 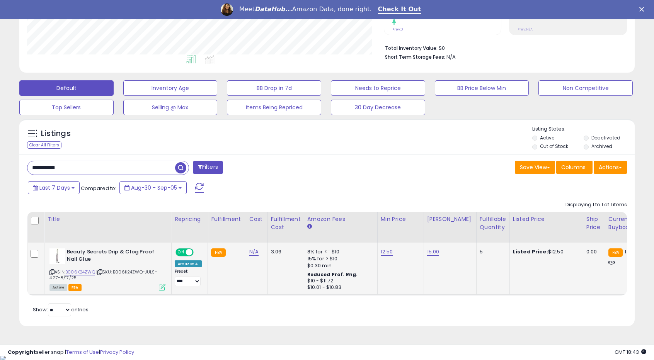 I want to click on button: Default, so click(x=67, y=88).